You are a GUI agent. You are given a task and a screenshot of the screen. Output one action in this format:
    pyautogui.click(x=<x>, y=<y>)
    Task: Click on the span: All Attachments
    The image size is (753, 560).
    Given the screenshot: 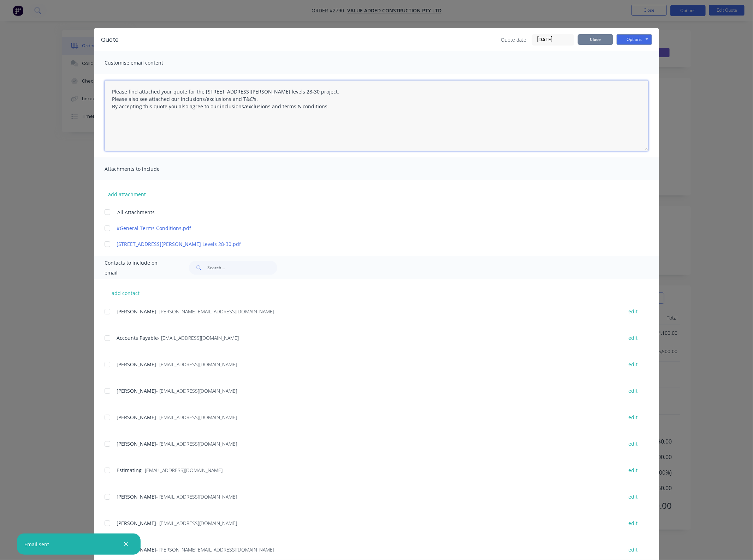 What is the action you would take?
    pyautogui.click(x=136, y=212)
    